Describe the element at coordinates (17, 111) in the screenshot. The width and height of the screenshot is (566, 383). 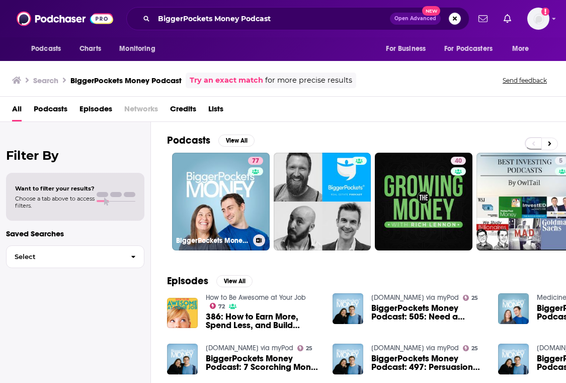
I see `span: All` at that location.